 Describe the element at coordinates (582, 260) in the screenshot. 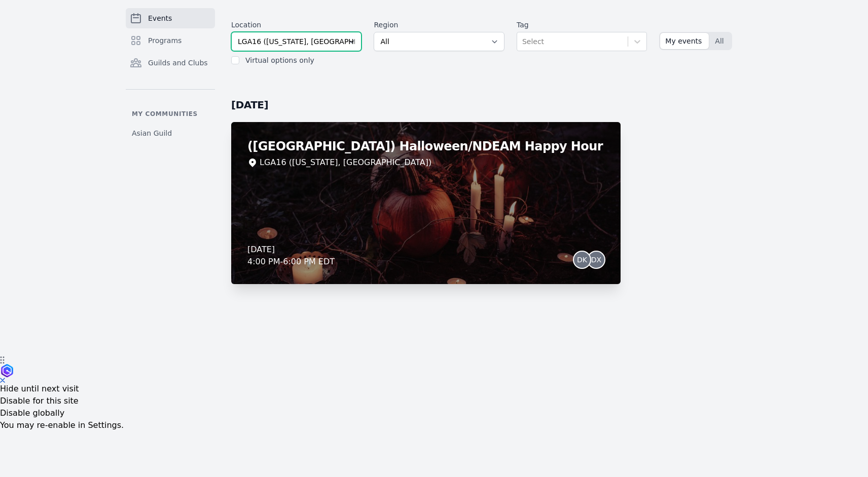

I see `span: DK` at that location.